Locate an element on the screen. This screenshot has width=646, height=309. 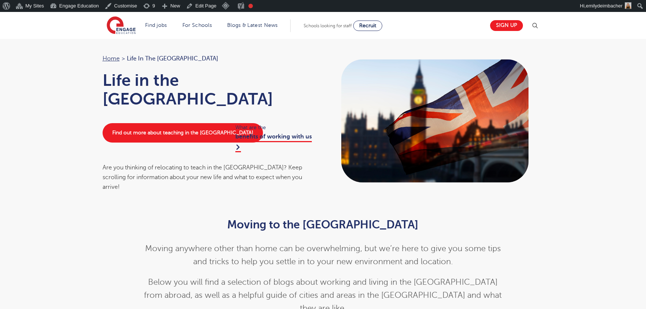
nav: breadcrumb is located at coordinates (209, 59).